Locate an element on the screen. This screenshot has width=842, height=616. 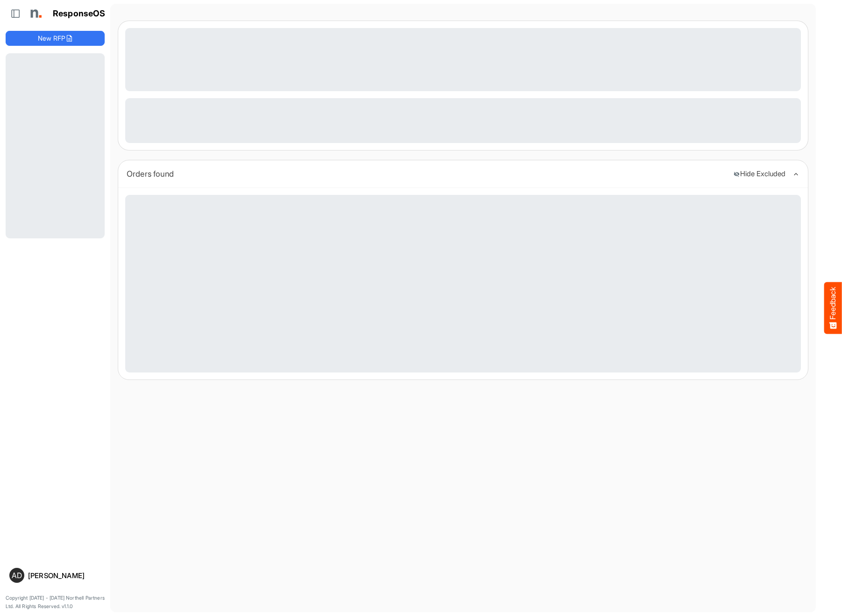
button: New RFP is located at coordinates (55, 39).